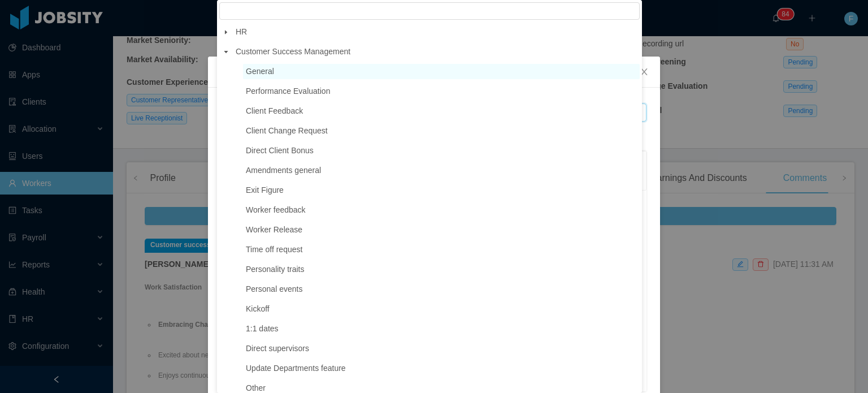 This screenshot has width=868, height=393. I want to click on button: Close, so click(644, 73).